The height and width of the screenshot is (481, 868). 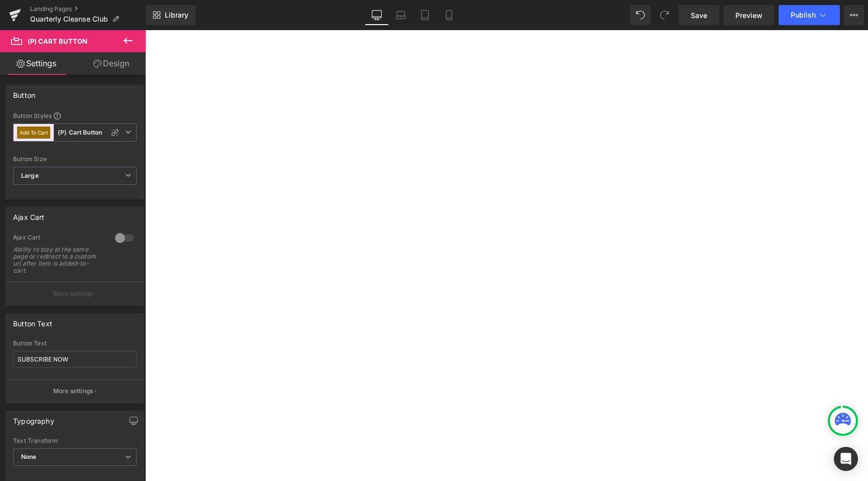 What do you see at coordinates (699, 15) in the screenshot?
I see `span: Save` at bounding box center [699, 15].